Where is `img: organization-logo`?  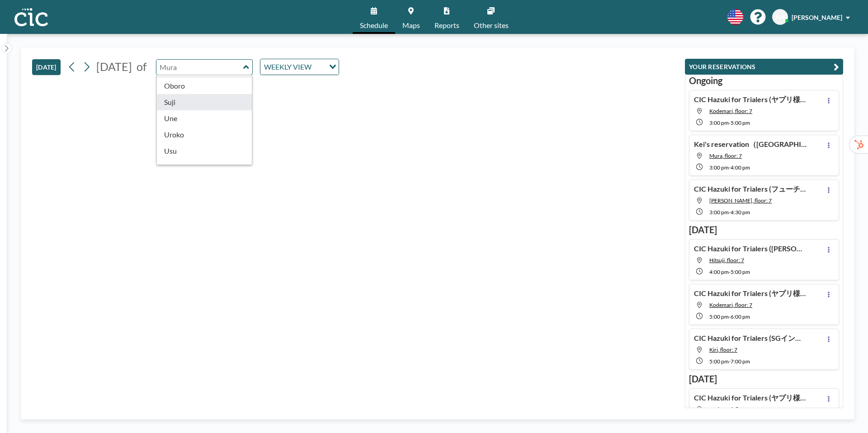
img: organization-logo is located at coordinates (31, 17).